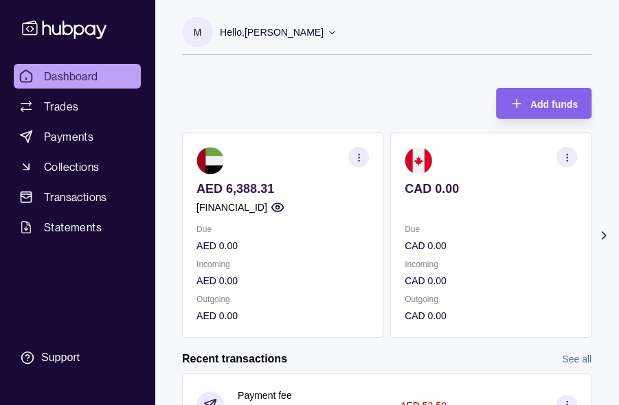 The height and width of the screenshot is (405, 619). Describe the element at coordinates (198, 32) in the screenshot. I see `p: M` at that location.